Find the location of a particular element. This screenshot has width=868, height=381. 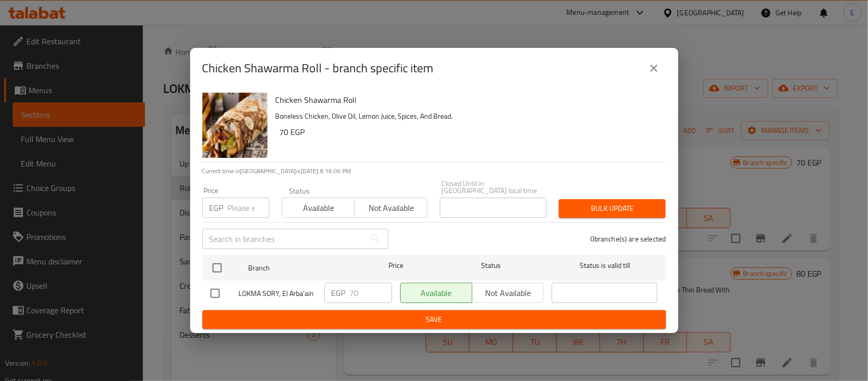

button: Bulk update is located at coordinates (612, 208).